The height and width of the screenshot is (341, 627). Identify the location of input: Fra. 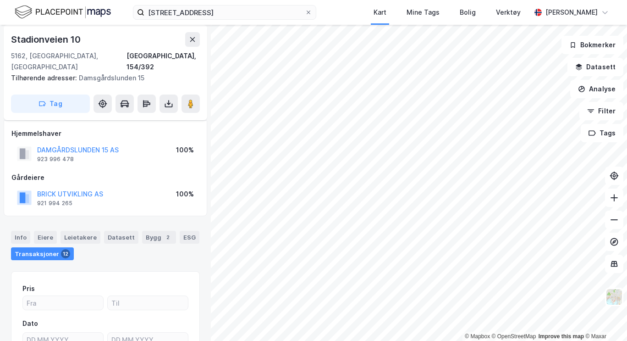
(63, 303).